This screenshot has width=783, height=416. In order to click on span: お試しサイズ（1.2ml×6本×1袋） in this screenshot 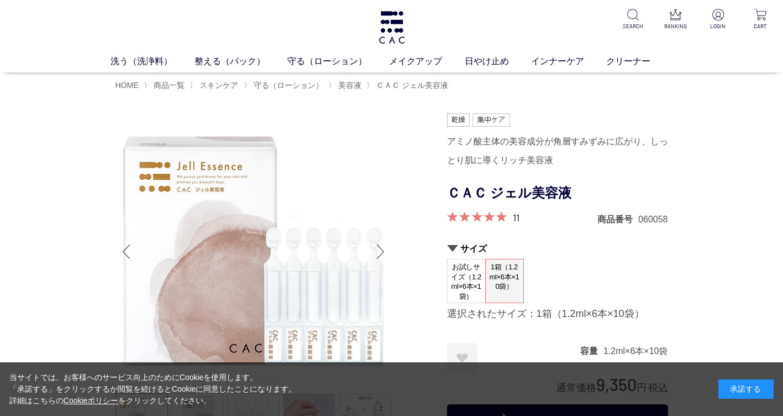, I will do `click(467, 281)`.